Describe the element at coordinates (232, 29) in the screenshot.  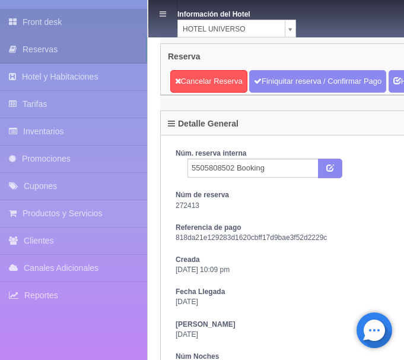
I see `span: HOTEL UNIVERSO` at that location.